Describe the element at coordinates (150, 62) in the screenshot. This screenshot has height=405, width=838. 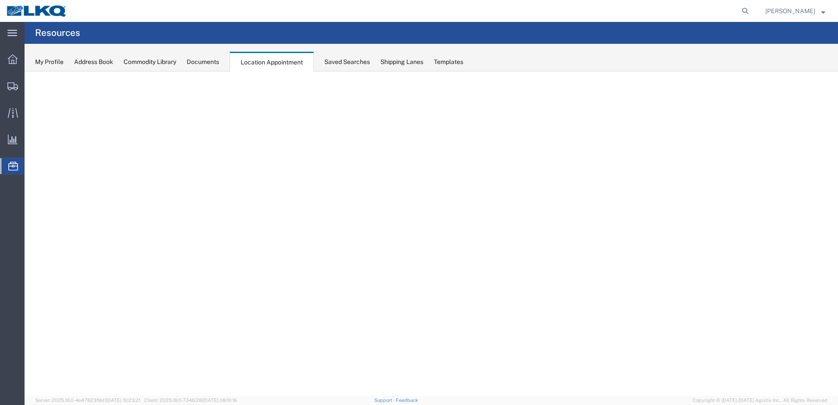
I see `div: Commodity Library` at that location.